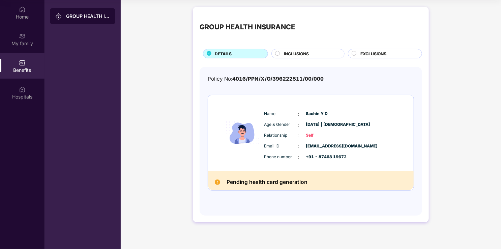 This screenshot has width=501, height=249. What do you see at coordinates (323, 114) in the screenshot?
I see `span: Sachin Y D` at bounding box center [323, 114].